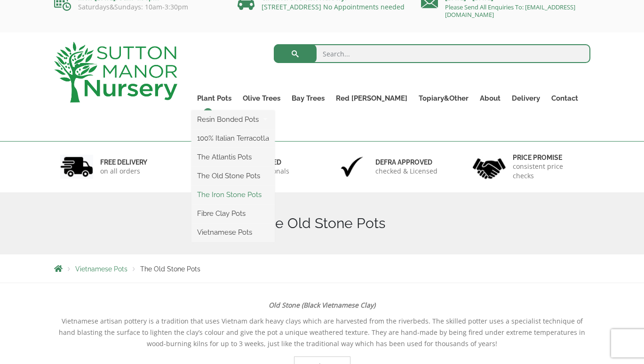  I want to click on span: The Old Stone Pots, so click(170, 269).